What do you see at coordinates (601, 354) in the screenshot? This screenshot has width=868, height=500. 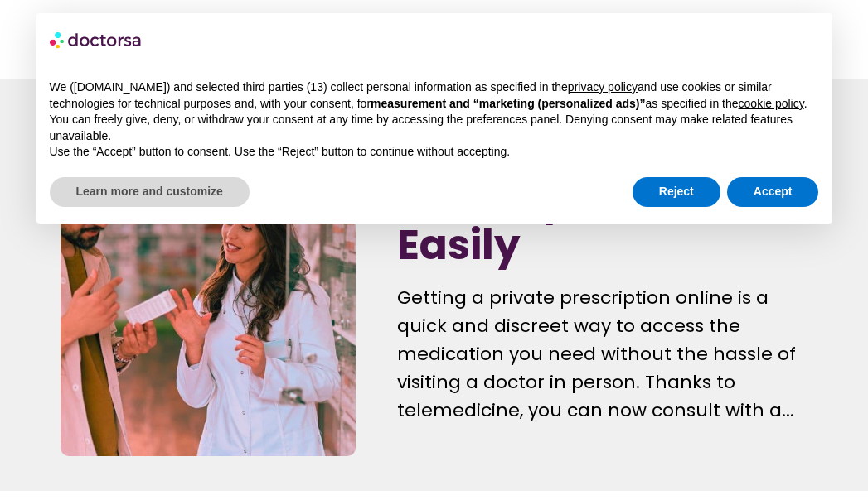 I see `p: Getting a private prescription online is a quick and discreet way to access the medication you ne...` at bounding box center [601, 354].